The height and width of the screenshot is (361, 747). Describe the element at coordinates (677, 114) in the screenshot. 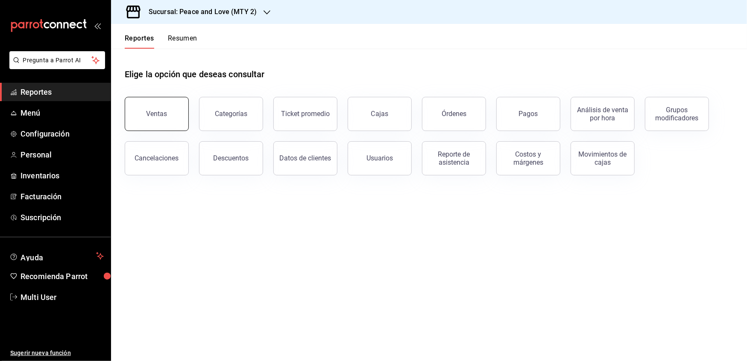

I see `div: Grupos modificadores` at that location.